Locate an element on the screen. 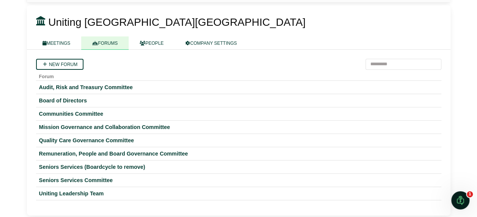 Image resolution: width=477 pixels, height=217 pixels. div: Mission Governance and Collaboration Committee is located at coordinates (239, 127).